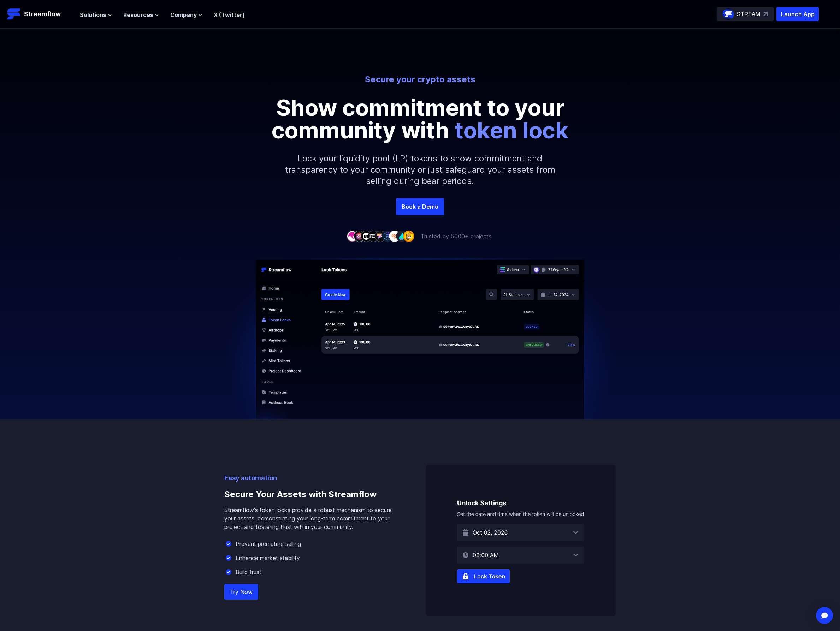 The height and width of the screenshot is (631, 840). Describe the element at coordinates (511, 131) in the screenshot. I see `span: token lock` at that location.